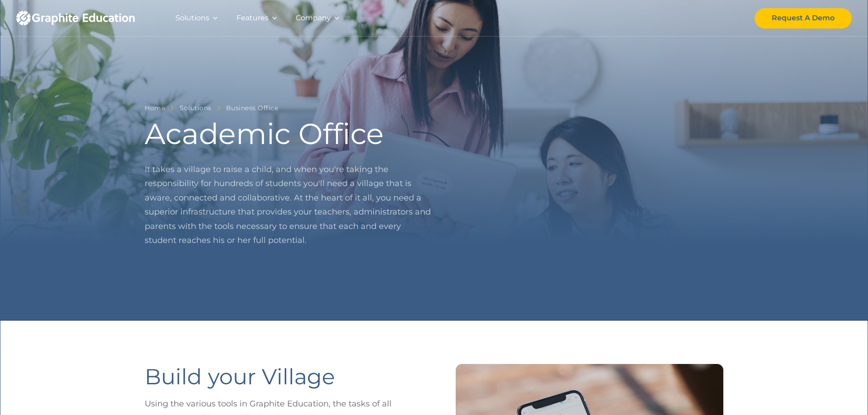 Image resolution: width=868 pixels, height=415 pixels. What do you see at coordinates (155, 108) in the screenshot?
I see `a: Home` at bounding box center [155, 108].